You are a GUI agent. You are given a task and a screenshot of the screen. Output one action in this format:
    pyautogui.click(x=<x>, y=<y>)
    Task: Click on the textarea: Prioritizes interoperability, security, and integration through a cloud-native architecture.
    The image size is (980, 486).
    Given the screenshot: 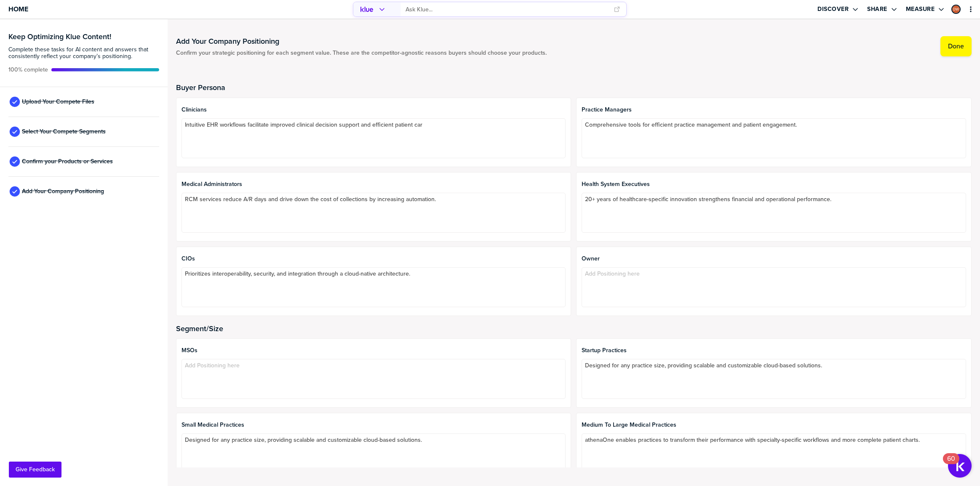 What is the action you would take?
    pyautogui.click(x=373, y=287)
    